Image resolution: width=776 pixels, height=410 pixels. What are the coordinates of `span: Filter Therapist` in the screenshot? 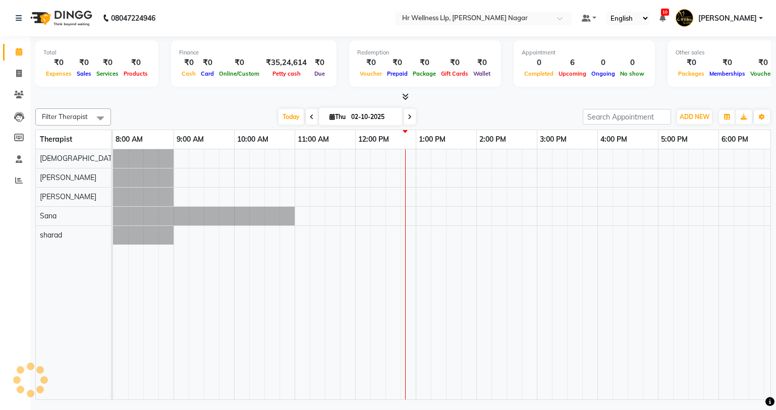 It's located at (65, 117).